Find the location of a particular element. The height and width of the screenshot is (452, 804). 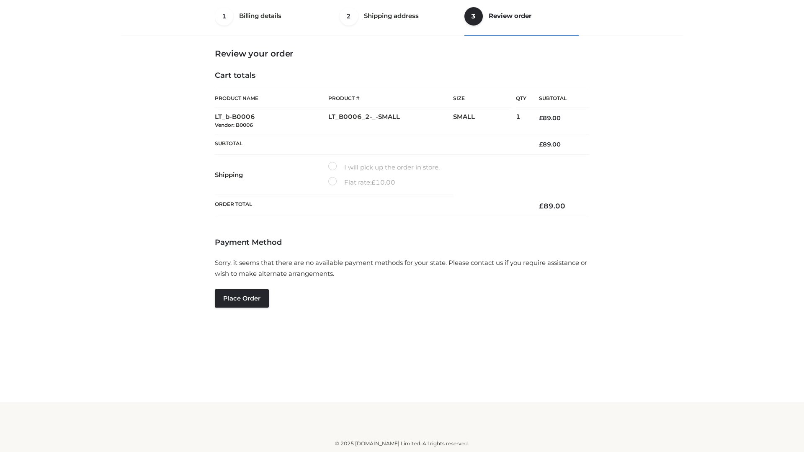

small: Vendor: B0006 is located at coordinates (234, 125).